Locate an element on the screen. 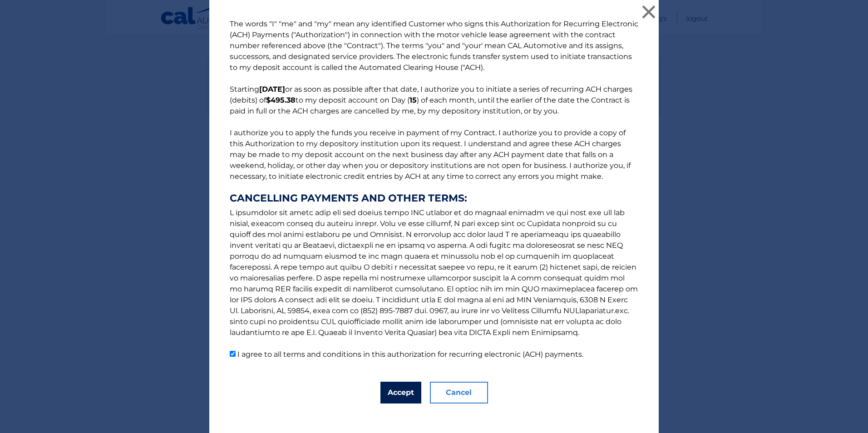 The image size is (868, 433). b: 15 is located at coordinates (413, 100).